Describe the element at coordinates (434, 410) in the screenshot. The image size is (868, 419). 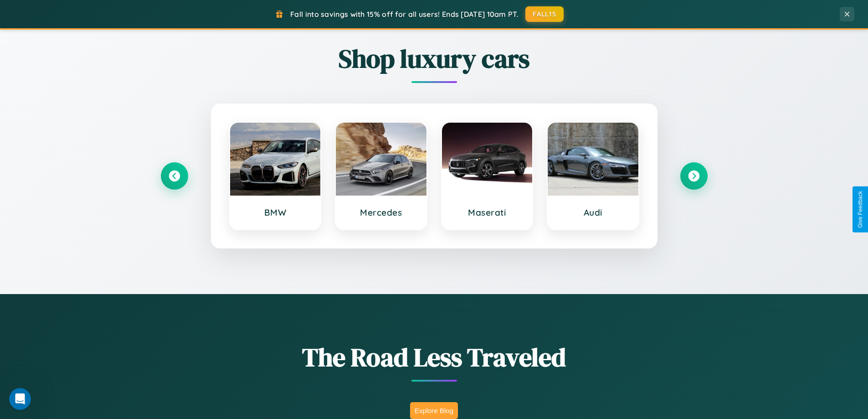
I see `button: Explore Blog` at that location.